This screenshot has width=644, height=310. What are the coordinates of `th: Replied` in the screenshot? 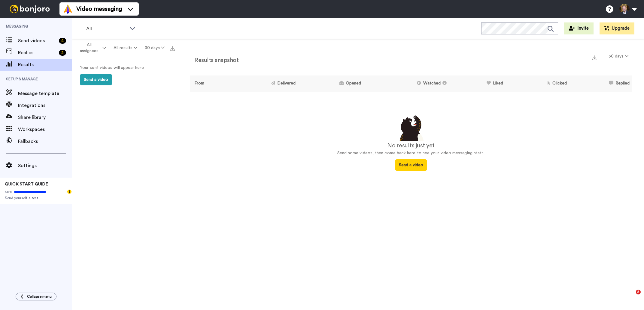 It's located at (600, 83).